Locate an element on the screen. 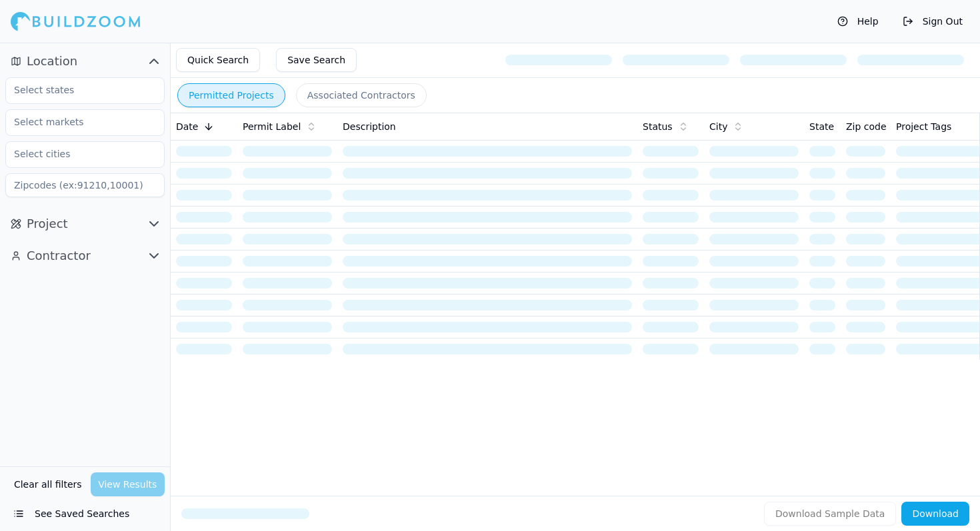  span: City is located at coordinates (718, 127).